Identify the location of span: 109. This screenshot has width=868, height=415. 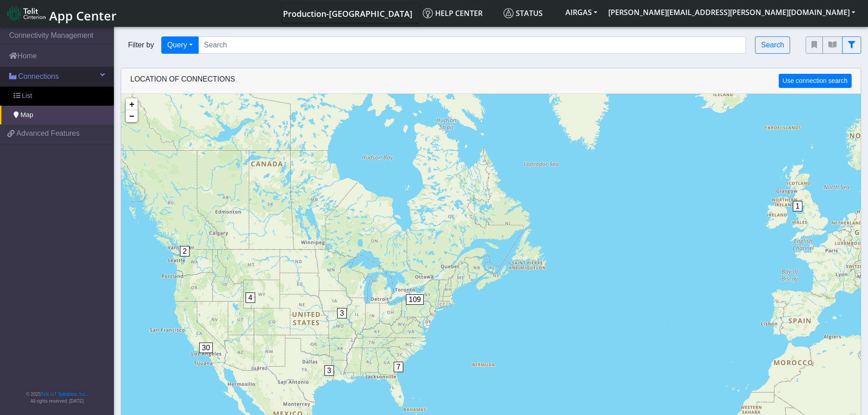
(414, 299).